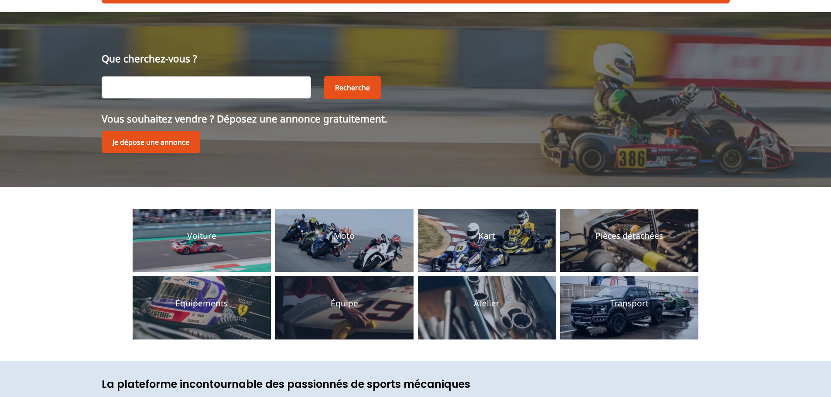 The height and width of the screenshot is (397, 831). Describe the element at coordinates (344, 236) in the screenshot. I see `p: Moto` at that location.